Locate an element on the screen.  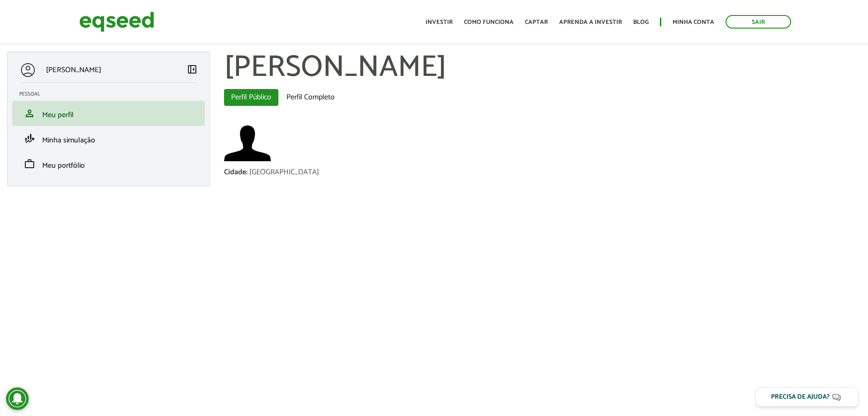
a: Minha conta is located at coordinates (693, 22).